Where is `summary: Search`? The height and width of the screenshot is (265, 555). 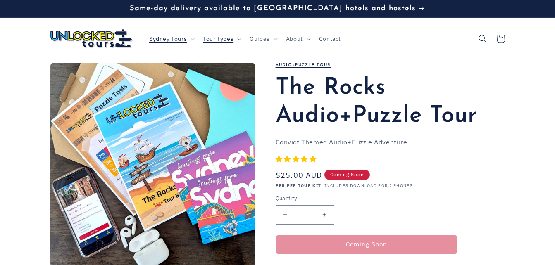 summary: Search is located at coordinates (483, 39).